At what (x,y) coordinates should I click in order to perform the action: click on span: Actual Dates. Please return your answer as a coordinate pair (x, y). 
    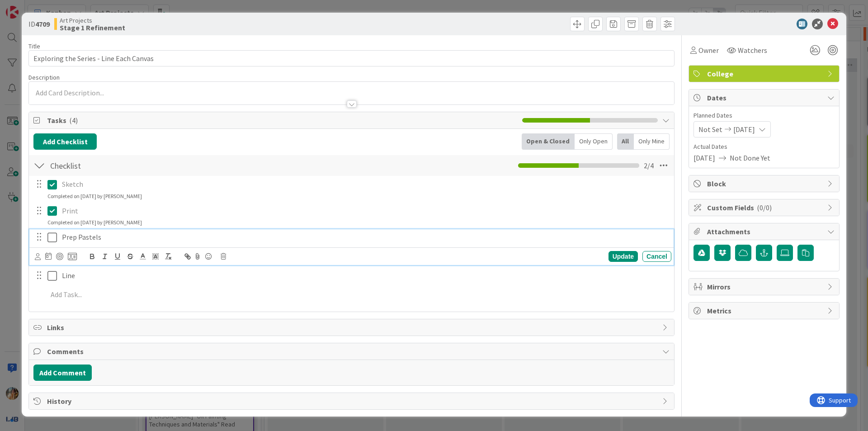
    Looking at the image, I should click on (764, 146).